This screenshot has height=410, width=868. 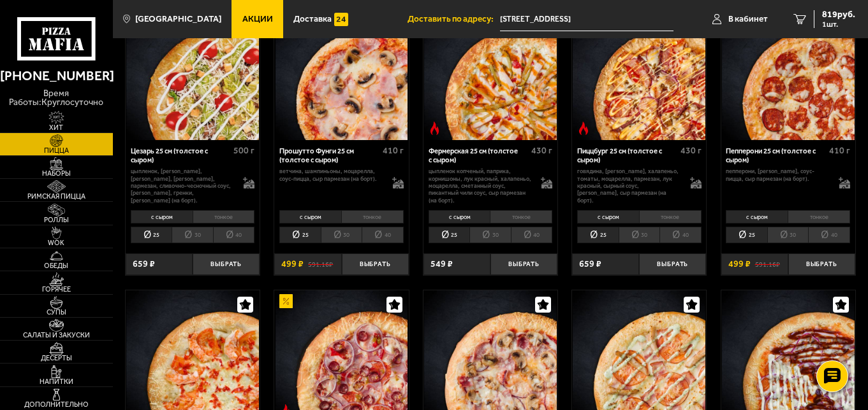 I want to click on a: АкционныйПрошутто Фунги 25 см (толстое с сыром), so click(x=342, y=74).